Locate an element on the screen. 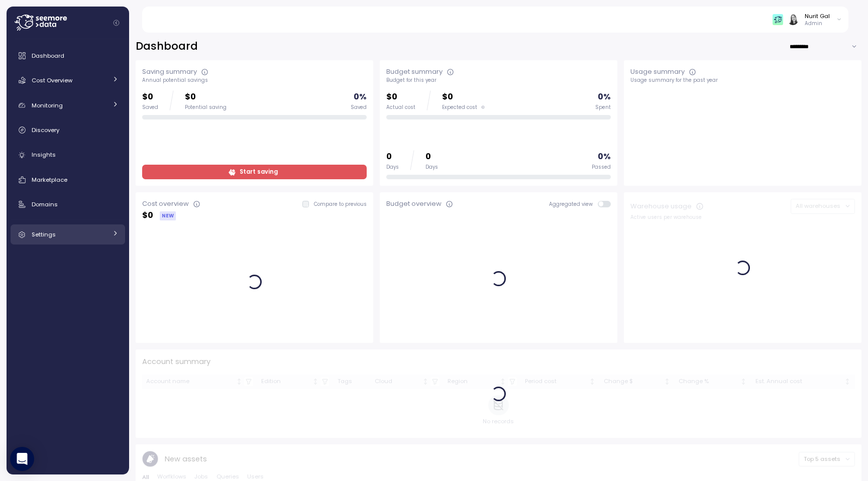 This screenshot has width=868, height=481. h2: Dashboard is located at coordinates (167, 46).